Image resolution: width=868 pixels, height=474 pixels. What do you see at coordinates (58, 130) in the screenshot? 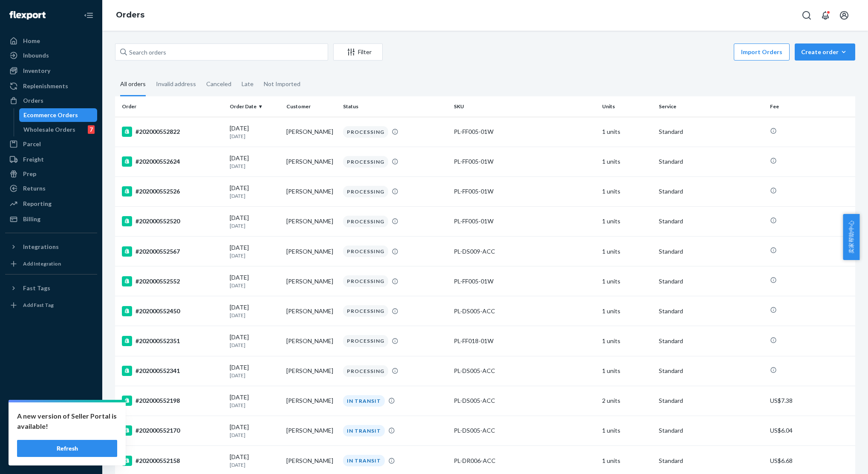
I see `a: Wholesale Orders7` at bounding box center [58, 130].